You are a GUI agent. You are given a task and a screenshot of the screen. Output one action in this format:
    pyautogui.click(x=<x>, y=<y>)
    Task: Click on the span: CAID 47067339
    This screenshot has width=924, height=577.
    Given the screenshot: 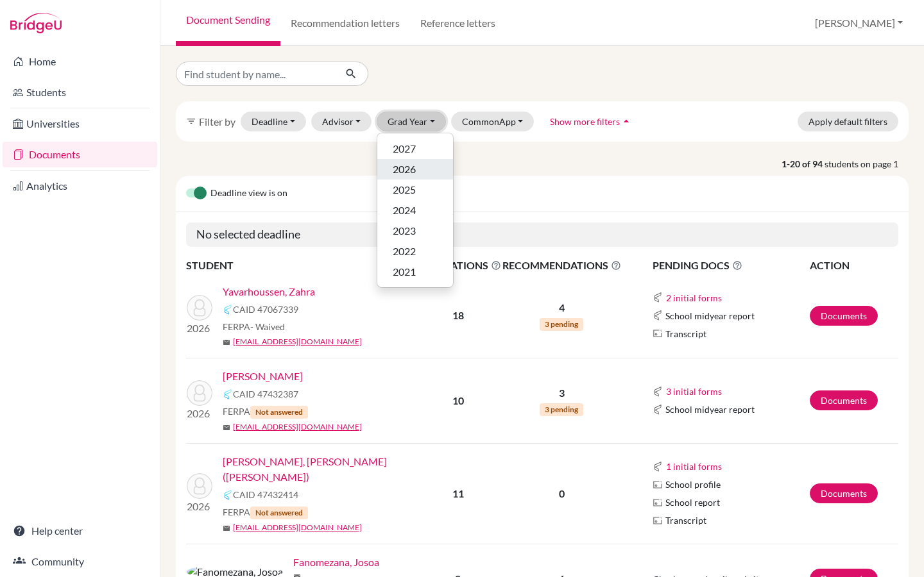 What is the action you would take?
    pyautogui.click(x=265, y=309)
    